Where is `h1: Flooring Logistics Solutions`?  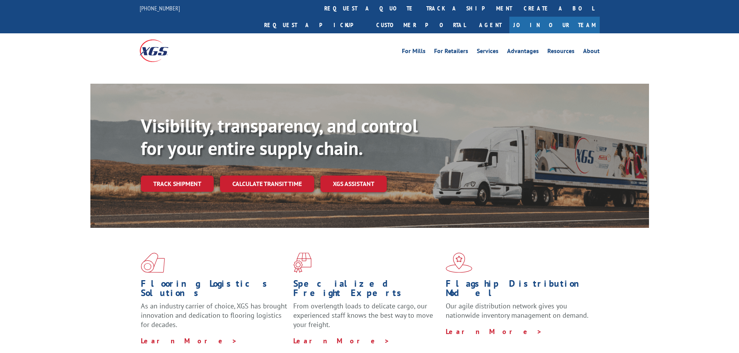 h1: Flooring Logistics Solutions is located at coordinates (214, 291).